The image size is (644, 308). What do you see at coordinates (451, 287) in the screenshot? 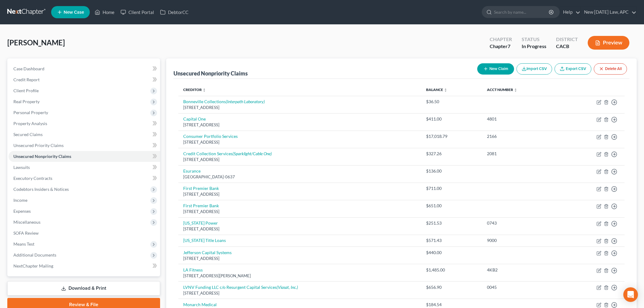
I see `div: $656.90` at bounding box center [451, 287].